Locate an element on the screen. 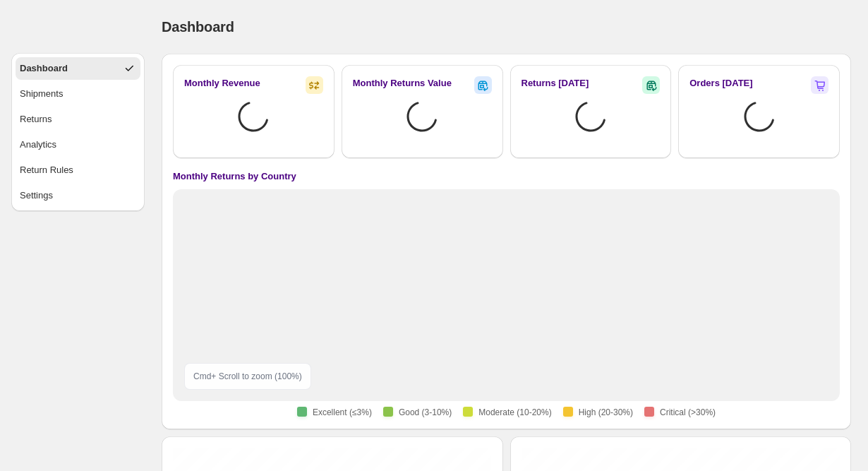  span: High (20-30%) is located at coordinates (606, 413).